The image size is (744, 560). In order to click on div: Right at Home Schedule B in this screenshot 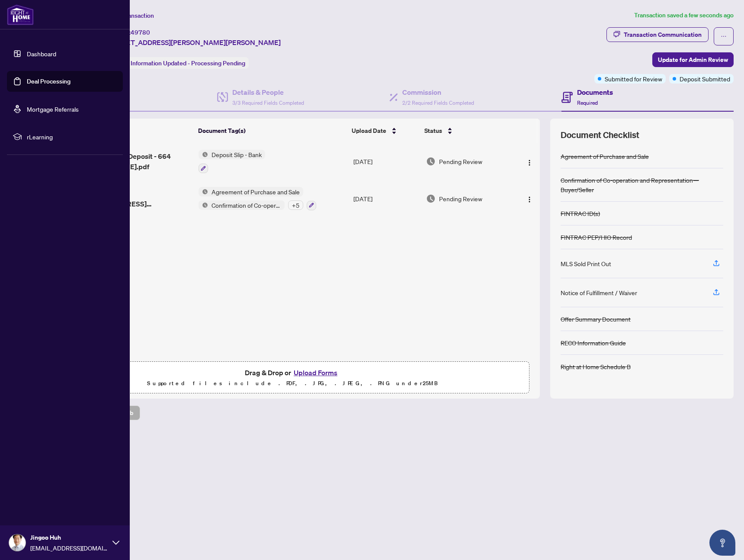, I will do `click(596, 366)`.